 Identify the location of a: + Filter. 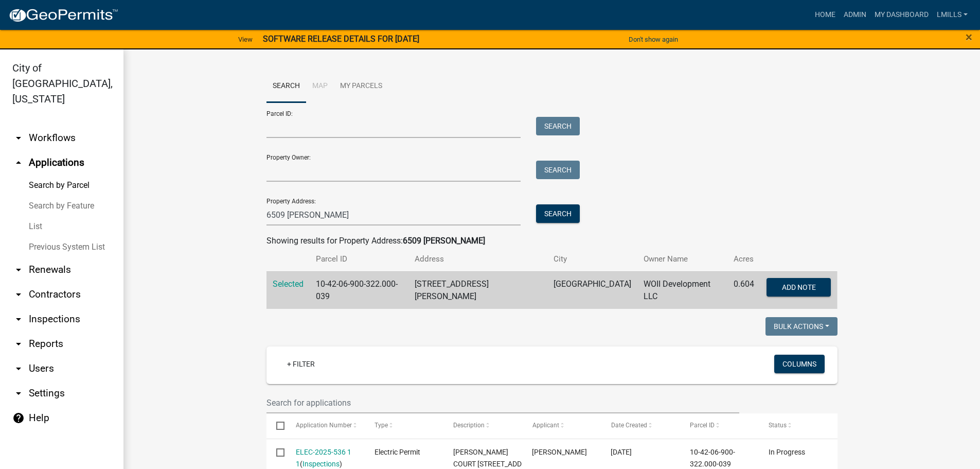
(301, 364).